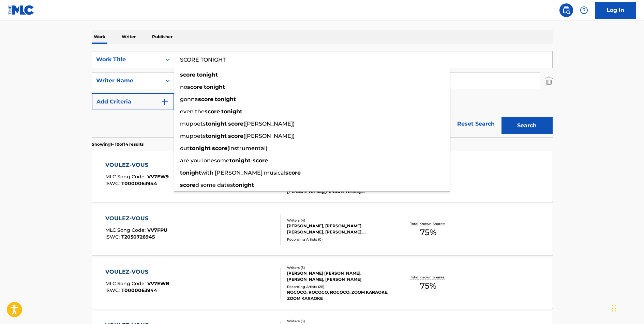 This screenshot has height=324, width=644. Describe the element at coordinates (127, 81) in the screenshot. I see `div: Writer Name` at that location.